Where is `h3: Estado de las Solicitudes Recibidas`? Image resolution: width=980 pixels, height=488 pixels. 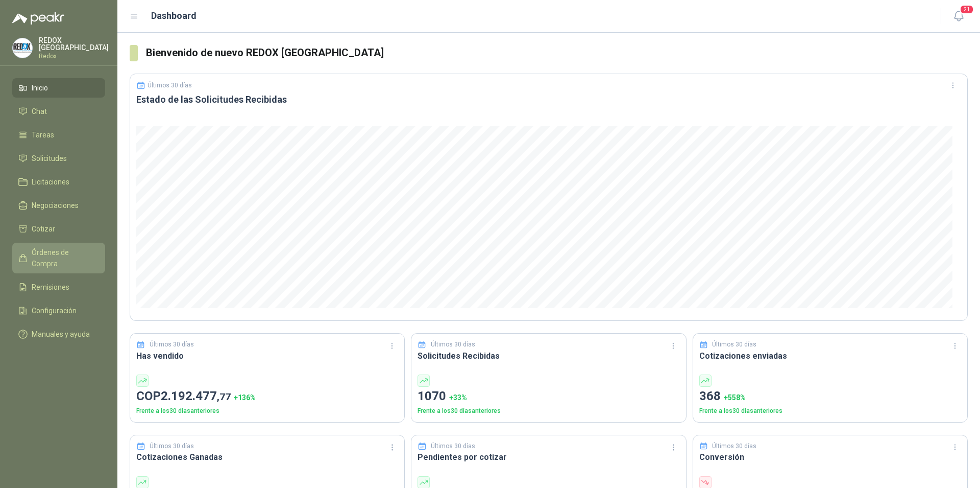 h3: Estado de las Solicitudes Recibidas is located at coordinates (549, 100).